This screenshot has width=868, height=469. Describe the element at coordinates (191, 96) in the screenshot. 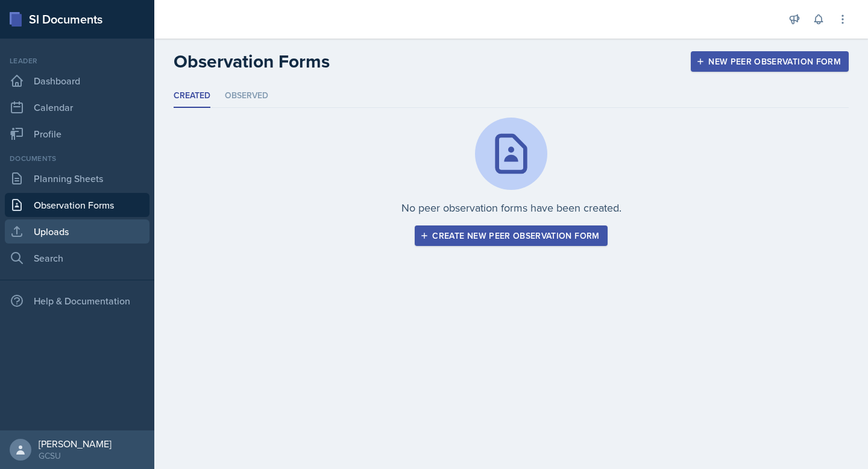

I see `li: Created` at that location.